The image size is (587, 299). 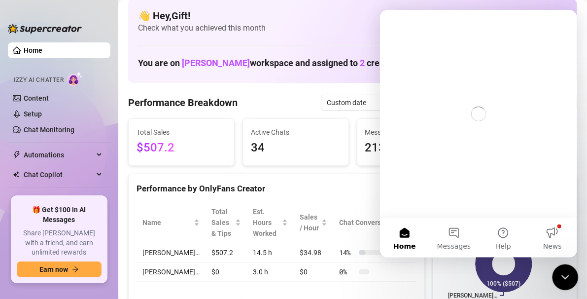 I want to click on span: Messages Sent, so click(x=410, y=132).